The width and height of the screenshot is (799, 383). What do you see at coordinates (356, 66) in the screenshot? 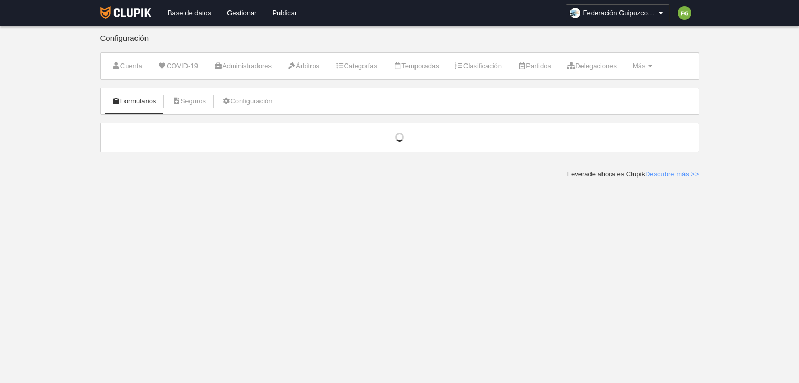
I see `a: Categorías` at bounding box center [356, 66].